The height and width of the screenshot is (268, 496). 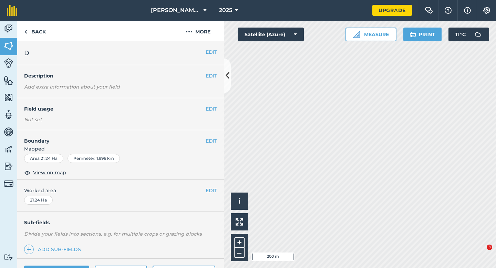 I want to click on span: 3, so click(x=490, y=248).